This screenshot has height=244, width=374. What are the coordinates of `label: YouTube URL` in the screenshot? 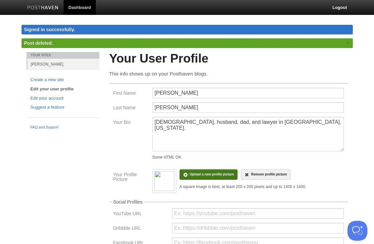 It's located at (140, 214).